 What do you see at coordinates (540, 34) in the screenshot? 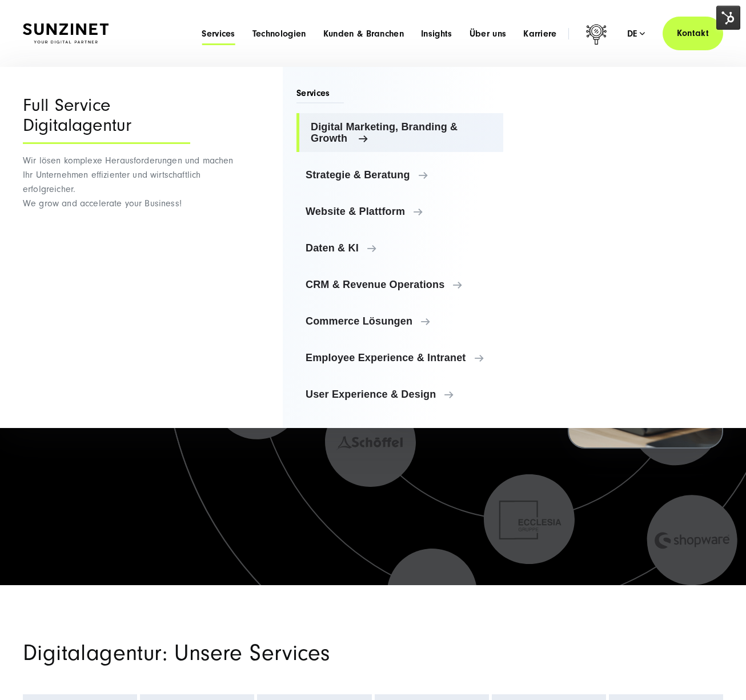
I see `span: Karriere` at bounding box center [540, 34].